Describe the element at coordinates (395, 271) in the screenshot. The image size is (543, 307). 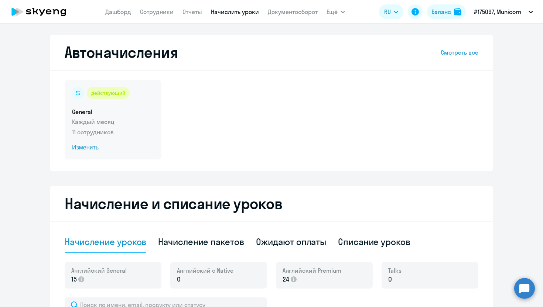
I see `span: Talks` at that location.